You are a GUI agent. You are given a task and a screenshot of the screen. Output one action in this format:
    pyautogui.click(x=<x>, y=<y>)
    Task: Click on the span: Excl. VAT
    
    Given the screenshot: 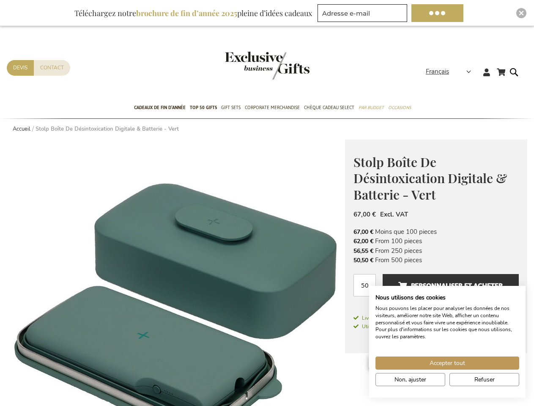 What is the action you would take?
    pyautogui.click(x=394, y=214)
    